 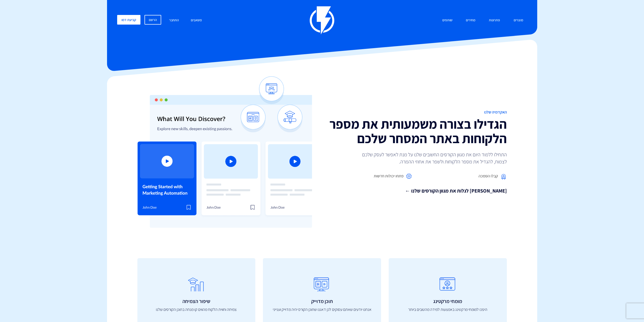 What do you see at coordinates (153, 20) in the screenshot?
I see `a: הרשם` at bounding box center [153, 20].